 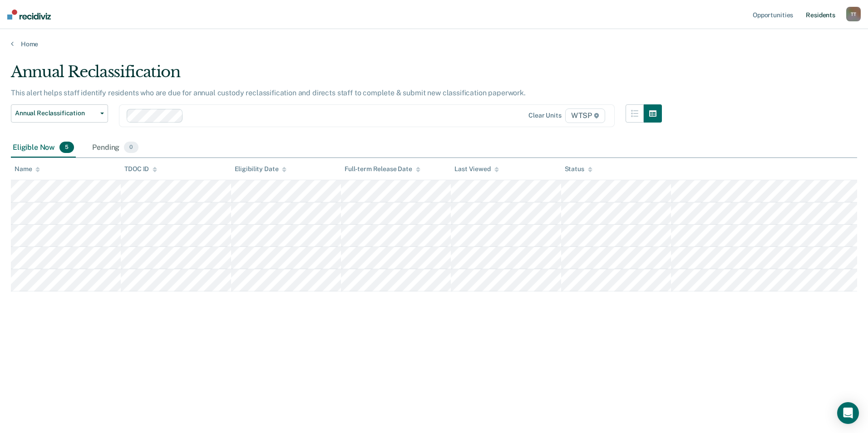 I want to click on span: WTSP, so click(x=585, y=115).